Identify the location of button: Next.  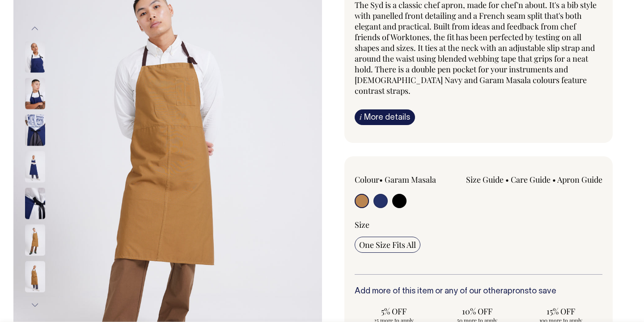
(35, 305).